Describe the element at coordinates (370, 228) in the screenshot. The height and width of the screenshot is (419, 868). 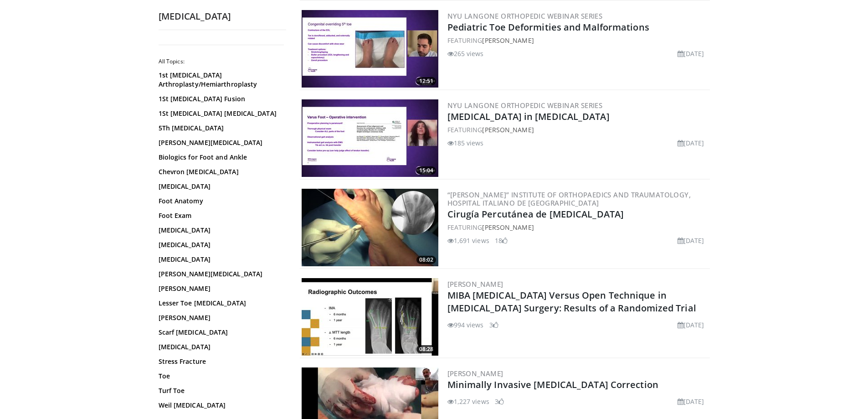
I see `a: 08:02` at that location.